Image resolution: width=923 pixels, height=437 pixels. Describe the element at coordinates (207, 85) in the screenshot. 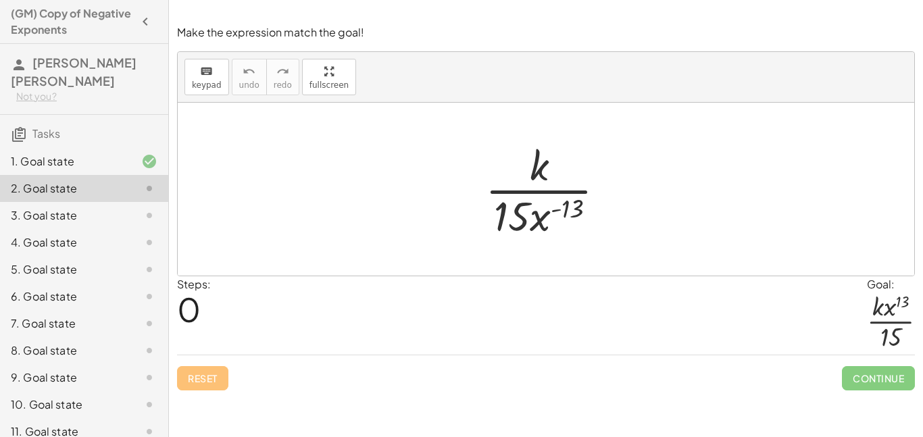

I see `span: keypad` at that location.